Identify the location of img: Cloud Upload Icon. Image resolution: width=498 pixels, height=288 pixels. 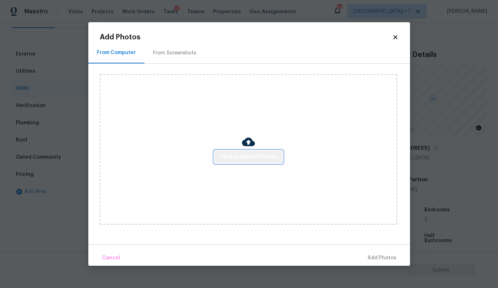
(249, 142).